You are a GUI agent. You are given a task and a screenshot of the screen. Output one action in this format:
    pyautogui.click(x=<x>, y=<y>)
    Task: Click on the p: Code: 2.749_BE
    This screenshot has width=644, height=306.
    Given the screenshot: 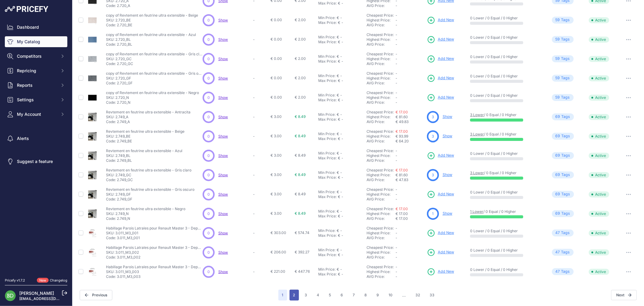 What is the action you would take?
    pyautogui.click(x=145, y=141)
    